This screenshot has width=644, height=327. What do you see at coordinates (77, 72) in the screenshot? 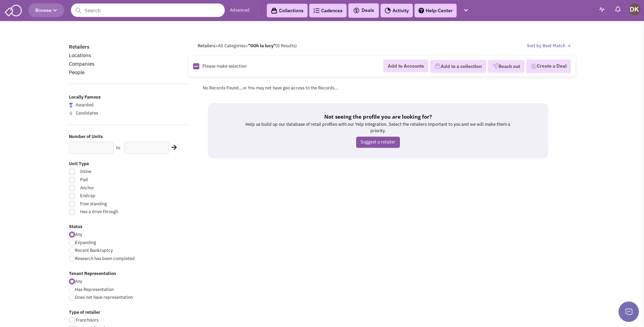
I see `a: People` at bounding box center [77, 72].